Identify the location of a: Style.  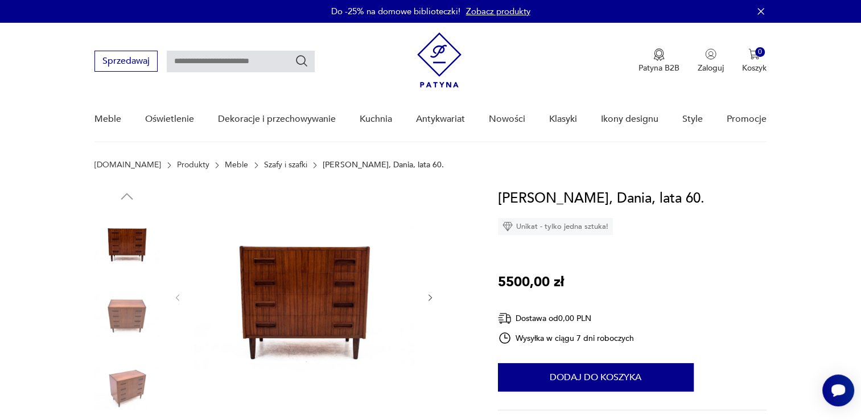
(693, 119).